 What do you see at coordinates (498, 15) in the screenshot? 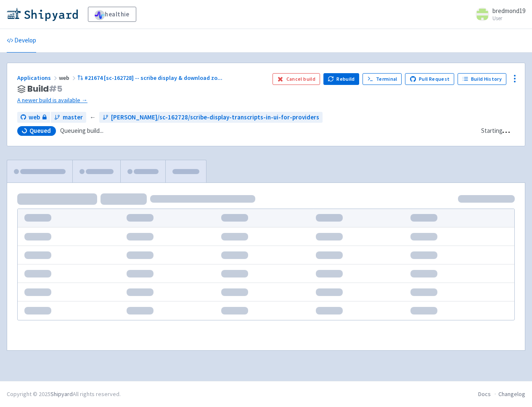
I see `a: bredmond19 User` at bounding box center [498, 15].